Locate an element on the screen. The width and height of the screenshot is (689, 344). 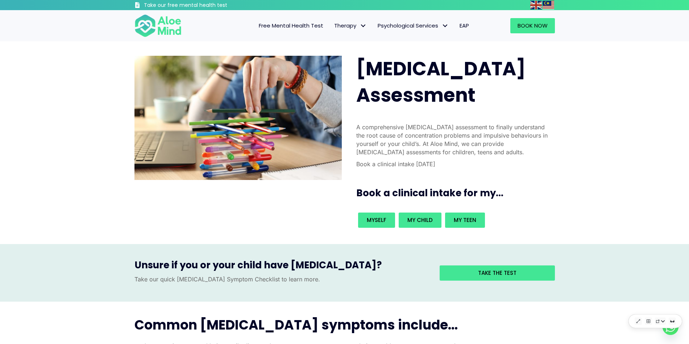
a: My teen is located at coordinates (465, 220).